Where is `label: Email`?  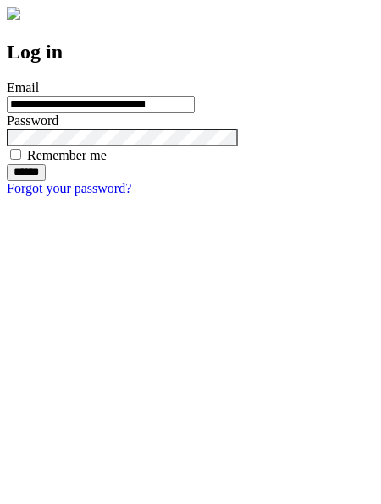
label: Email is located at coordinates (23, 87).